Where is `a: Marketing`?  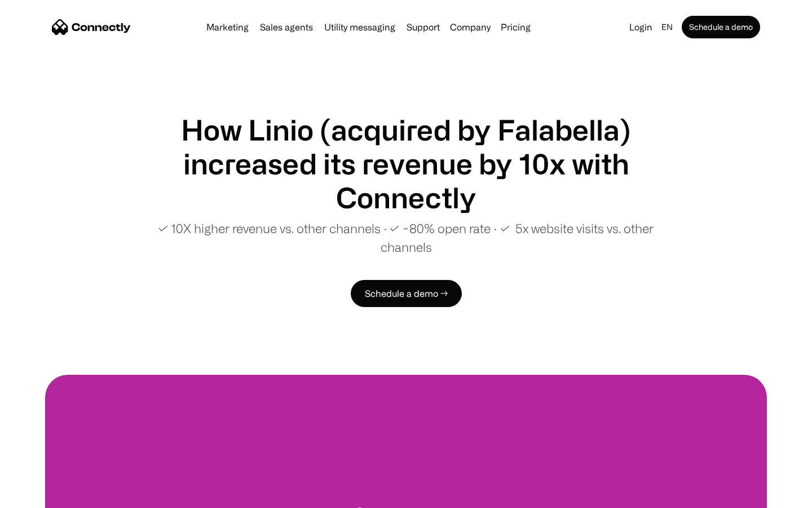 a: Marketing is located at coordinates (227, 27).